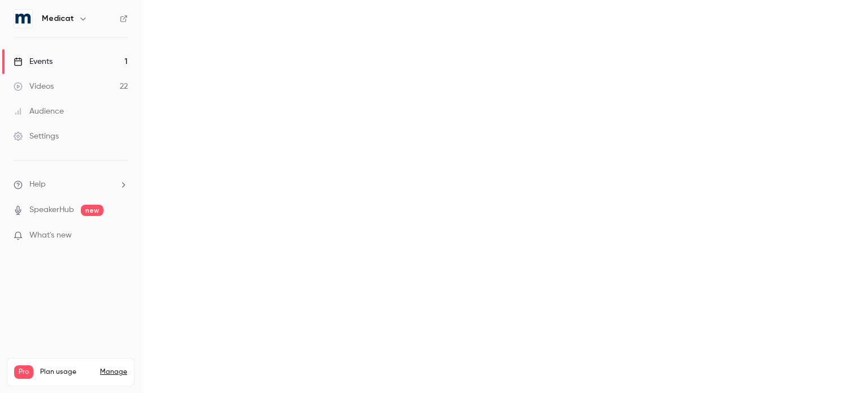 The image size is (868, 393). Describe the element at coordinates (23, 19) in the screenshot. I see `img: Medicat` at that location.